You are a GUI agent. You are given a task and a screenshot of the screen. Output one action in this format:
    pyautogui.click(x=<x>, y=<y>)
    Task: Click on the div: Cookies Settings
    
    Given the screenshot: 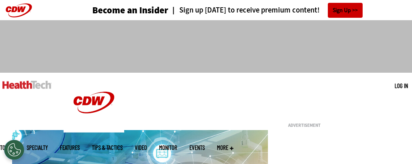 What is the action you would take?
    pyautogui.click(x=14, y=150)
    